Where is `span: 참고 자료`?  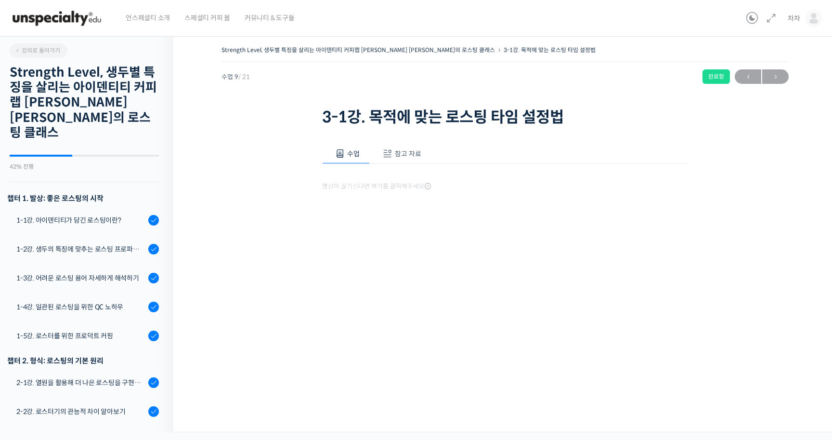 span: 참고 자료 is located at coordinates (408, 154).